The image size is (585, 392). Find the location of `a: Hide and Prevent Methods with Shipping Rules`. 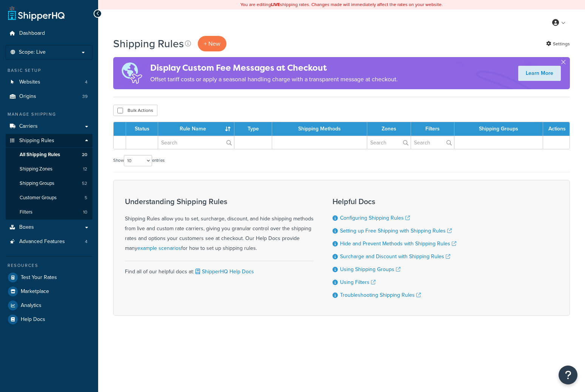

a: Hide and Prevent Methods with Shipping Rules is located at coordinates (398, 244).